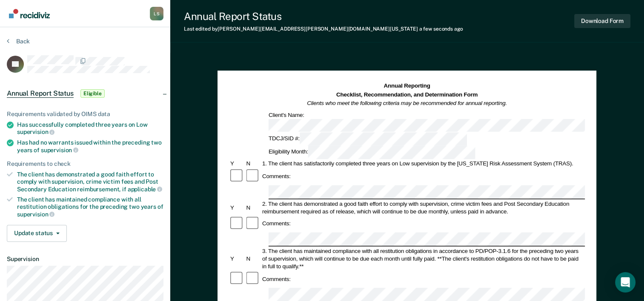 This screenshot has width=644, height=301. Describe the element at coordinates (323, 16) in the screenshot. I see `div: Annual Report Status` at that location.